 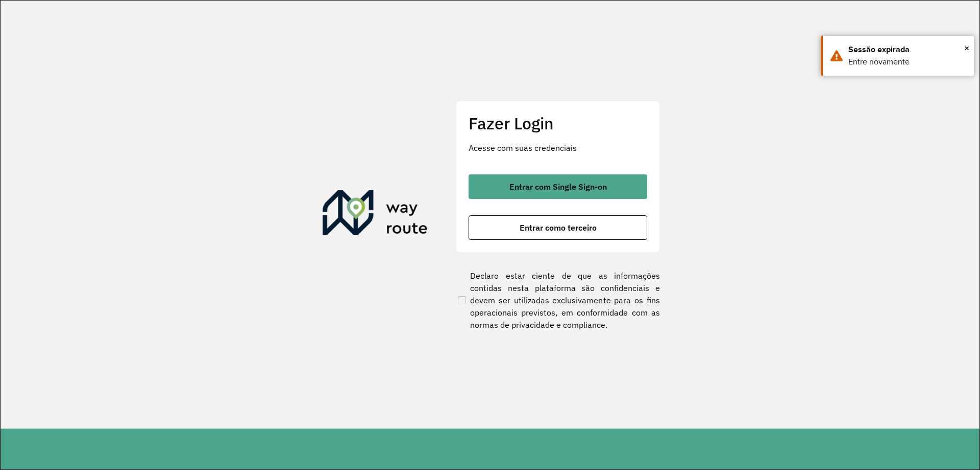 I want to click on img: Roteirizador AmbevTech, so click(x=375, y=215).